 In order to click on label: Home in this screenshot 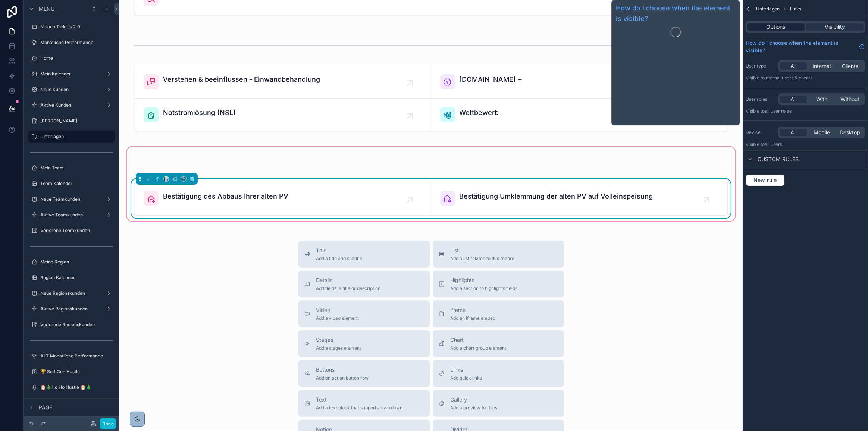, I will do `click(77, 58)`.